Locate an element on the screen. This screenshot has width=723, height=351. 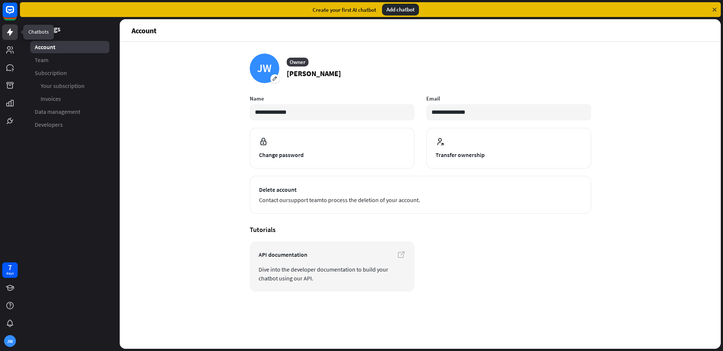
label: Name is located at coordinates (332, 98).